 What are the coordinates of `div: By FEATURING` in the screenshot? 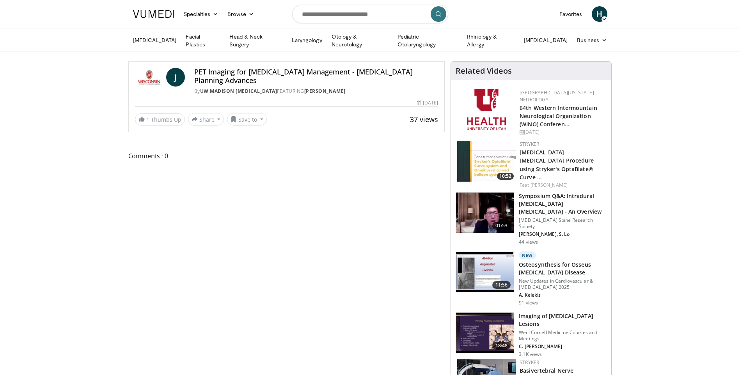 It's located at (316, 91).